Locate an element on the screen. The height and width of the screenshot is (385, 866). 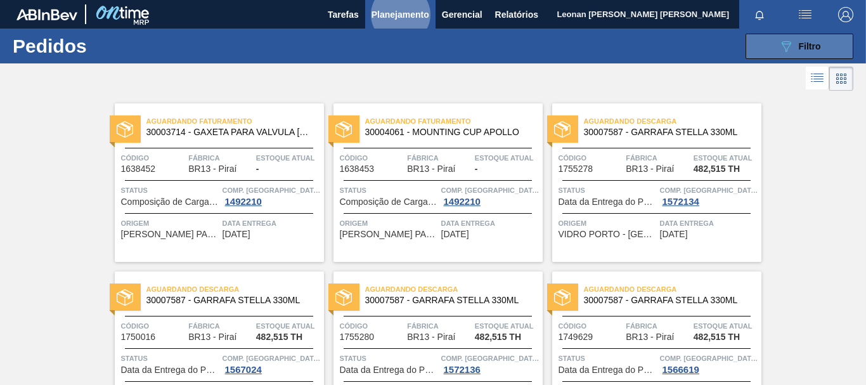
span: 1755278 is located at coordinates (576, 169).